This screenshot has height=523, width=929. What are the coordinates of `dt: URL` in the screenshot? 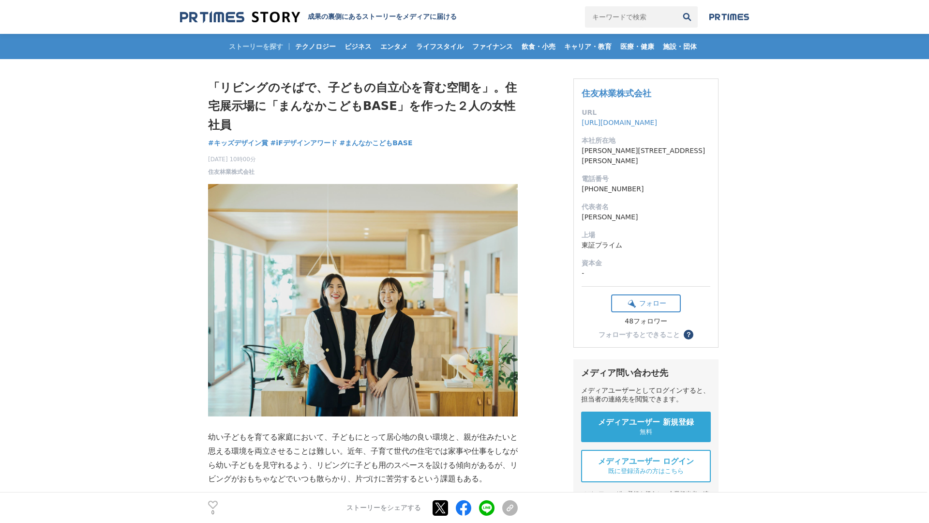 It's located at (646, 112).